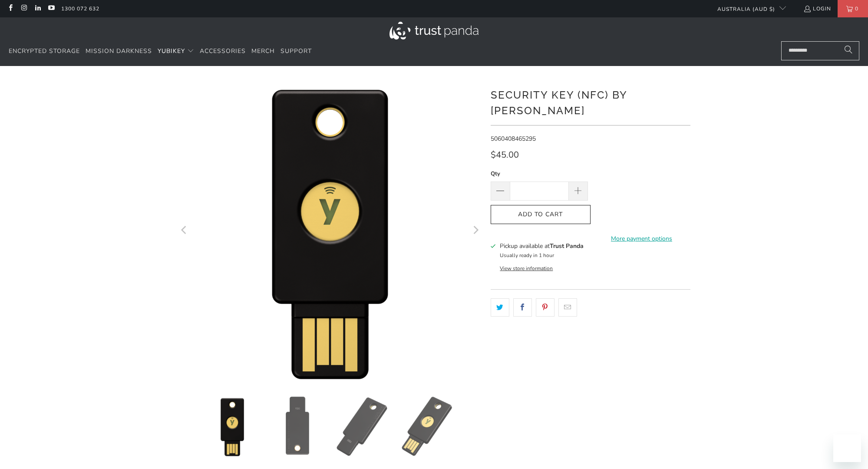 The image size is (868, 469). Describe the element at coordinates (817, 9) in the screenshot. I see `a: Login` at that location.